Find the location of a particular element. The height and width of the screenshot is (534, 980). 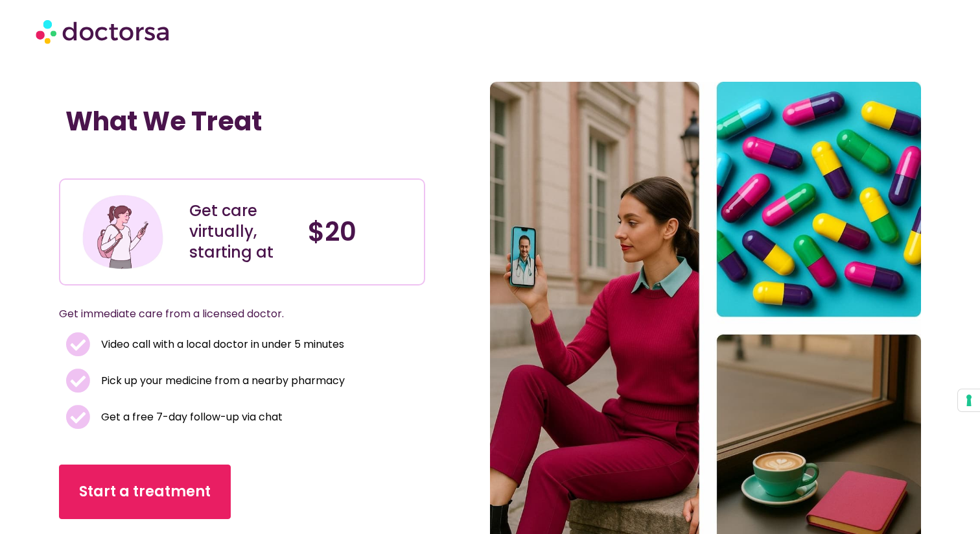

div: Get care virtually, starting at is located at coordinates (242, 231).